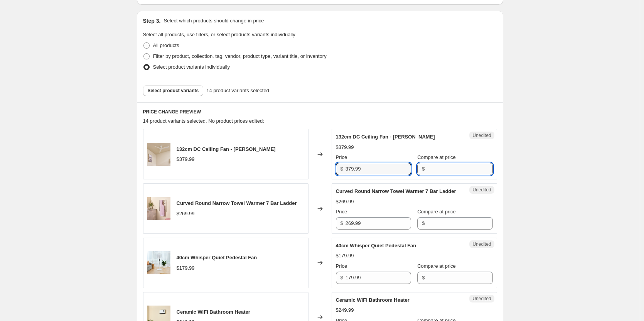 The width and height of the screenshot is (644, 321). What do you see at coordinates (203, 121) in the screenshot?
I see `span: 14 product variants selected. No product prices edited:` at bounding box center [203, 121].